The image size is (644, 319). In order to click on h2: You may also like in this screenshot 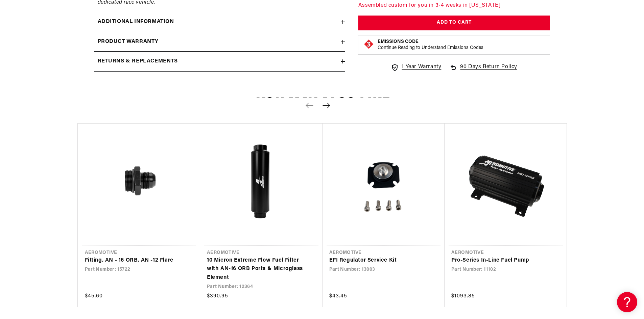, I will do `click(322, 105)`.